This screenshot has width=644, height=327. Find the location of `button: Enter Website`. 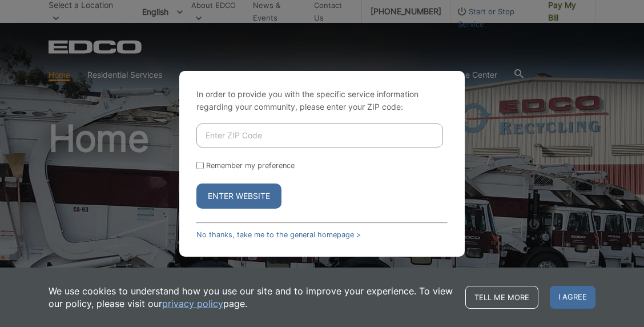

button: Enter Website is located at coordinates (238, 196).